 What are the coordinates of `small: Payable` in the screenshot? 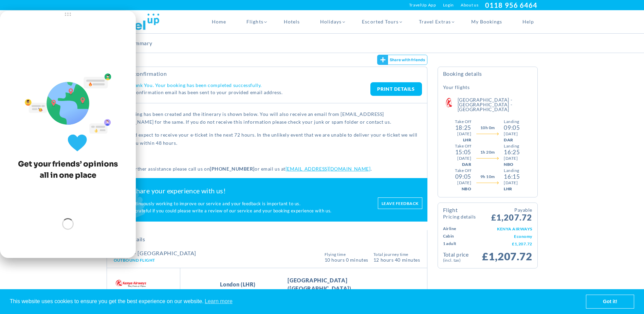 It's located at (511, 210).